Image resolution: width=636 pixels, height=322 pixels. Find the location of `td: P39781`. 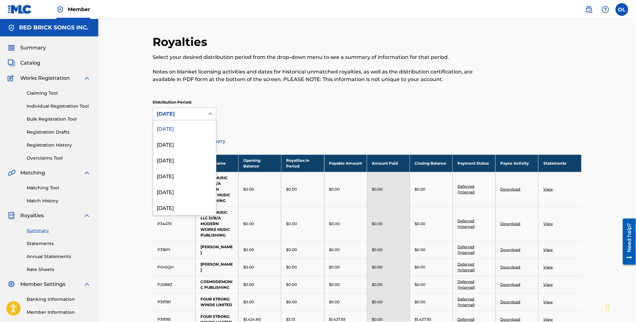

td: P39781 is located at coordinates (174, 302).